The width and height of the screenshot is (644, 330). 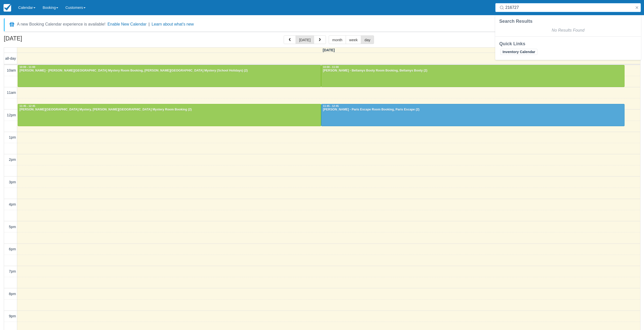 What do you see at coordinates (12, 249) in the screenshot?
I see `span: 6pm` at bounding box center [12, 249].